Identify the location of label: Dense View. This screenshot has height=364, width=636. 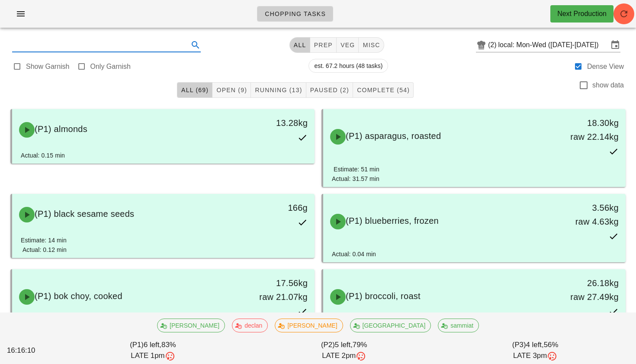
(606, 66).